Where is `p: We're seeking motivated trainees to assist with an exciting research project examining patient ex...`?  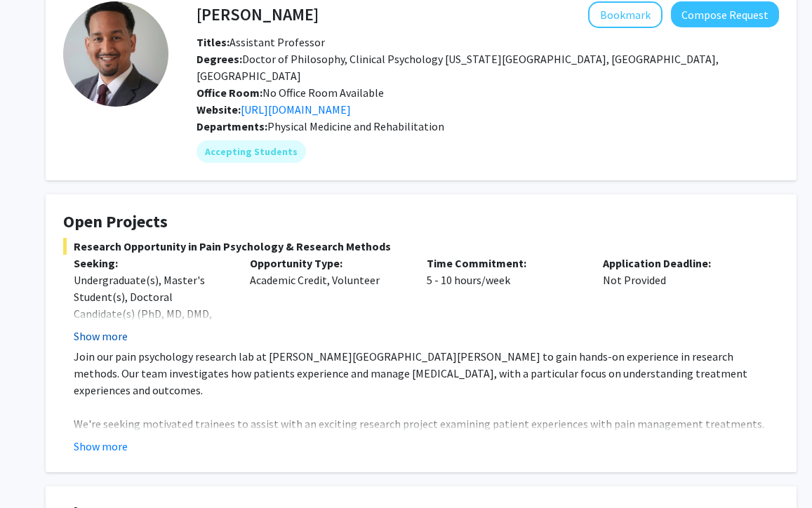 p: We're seeking motivated trainees to assist with an exciting research project examining patient ex... is located at coordinates (426, 432).